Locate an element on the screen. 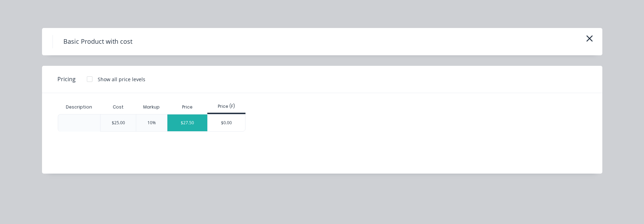 Image resolution: width=644 pixels, height=224 pixels. div: $27.50 is located at coordinates (187, 123).